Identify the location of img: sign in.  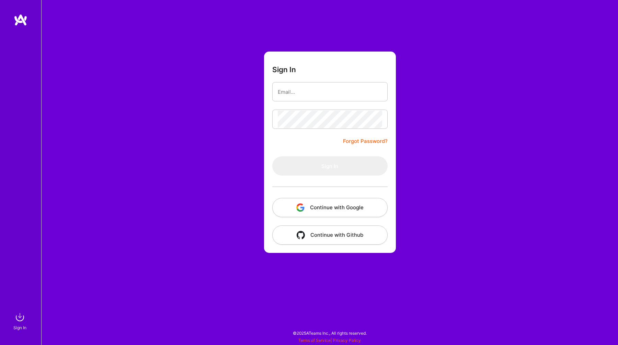
(20, 317).